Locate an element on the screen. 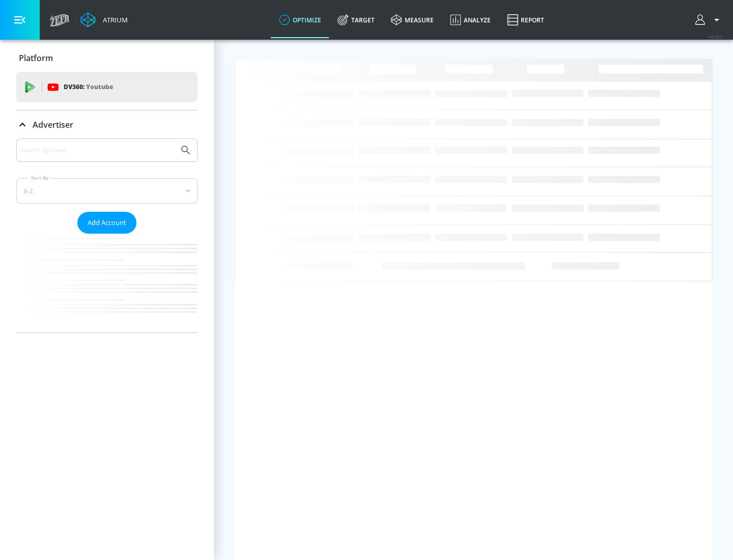 The width and height of the screenshot is (733, 560). a: Report is located at coordinates (526, 20).